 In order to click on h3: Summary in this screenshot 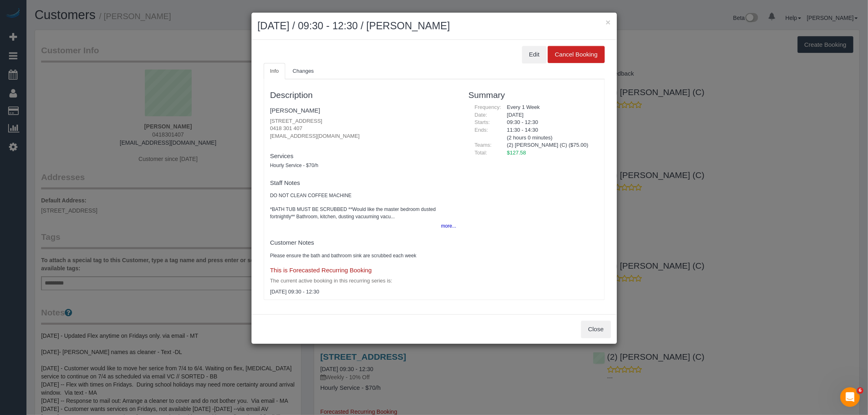, I will do `click(533, 95)`.